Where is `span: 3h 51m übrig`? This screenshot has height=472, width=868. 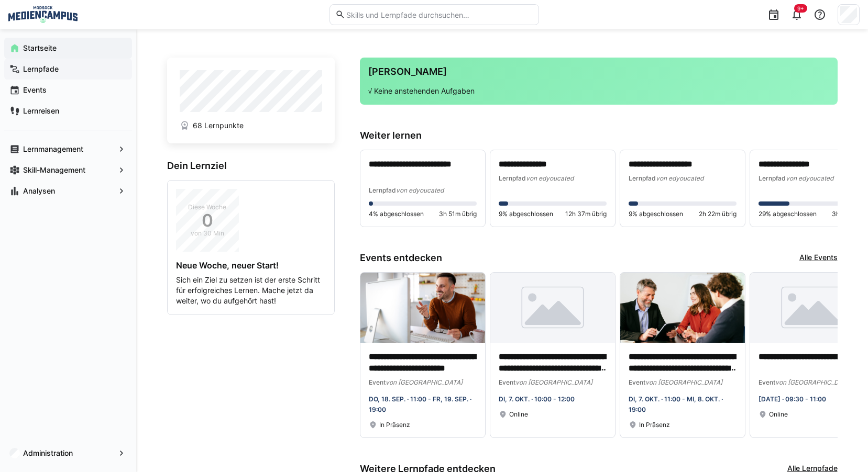
span: 3h 51m übrig is located at coordinates (458, 214).